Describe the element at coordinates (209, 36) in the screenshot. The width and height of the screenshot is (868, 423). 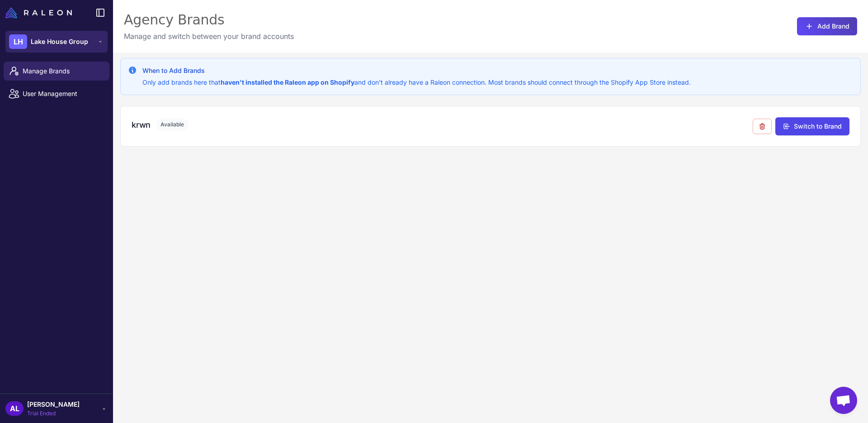
I see `p: Manage and switch between your brand accounts` at that location.